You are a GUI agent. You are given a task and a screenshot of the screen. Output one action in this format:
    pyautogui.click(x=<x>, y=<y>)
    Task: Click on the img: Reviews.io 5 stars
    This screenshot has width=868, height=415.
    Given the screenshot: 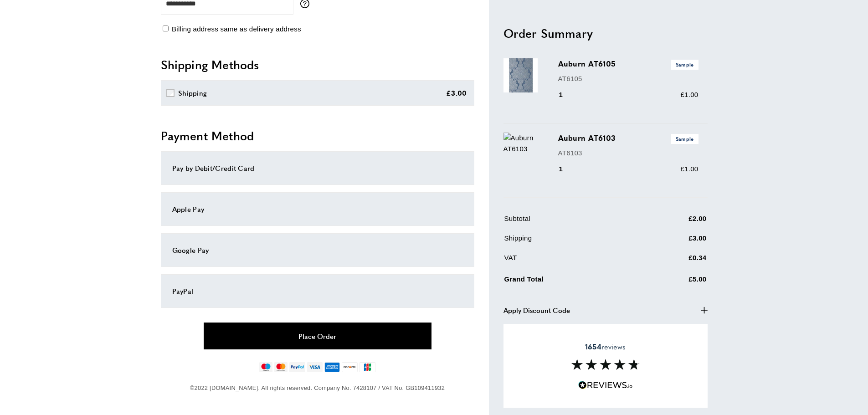 What is the action you would take?
    pyautogui.click(x=605, y=384)
    